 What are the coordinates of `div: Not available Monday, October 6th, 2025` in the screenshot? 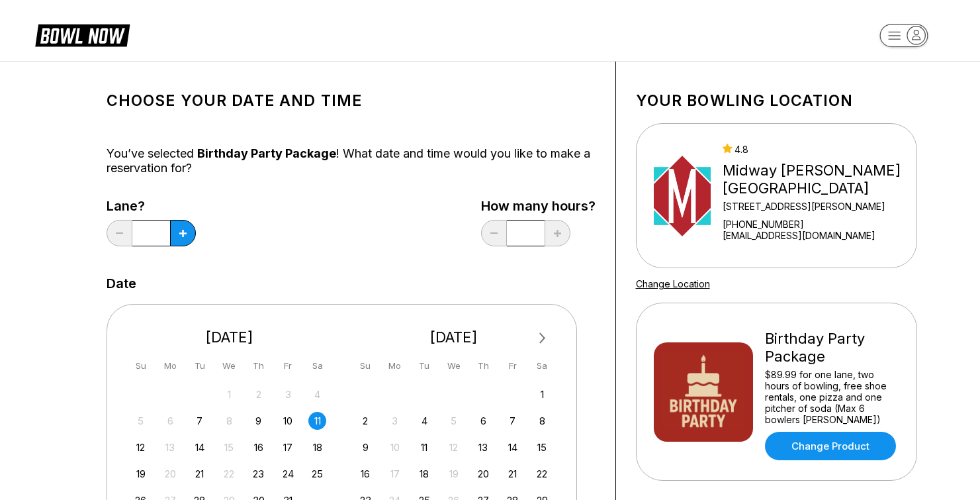 It's located at (170, 421).